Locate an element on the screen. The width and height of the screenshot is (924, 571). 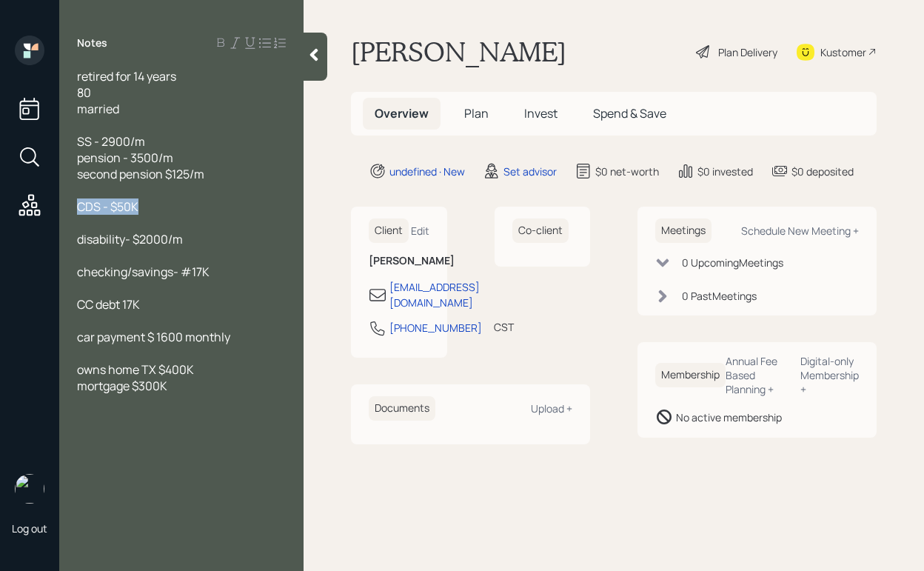
span: checking/savings- #17K is located at coordinates (143, 272).